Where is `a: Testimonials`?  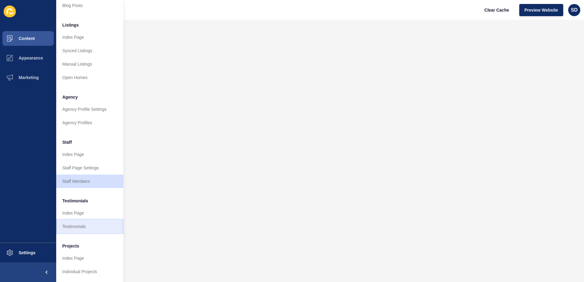
a: Testimonials is located at coordinates (90, 227).